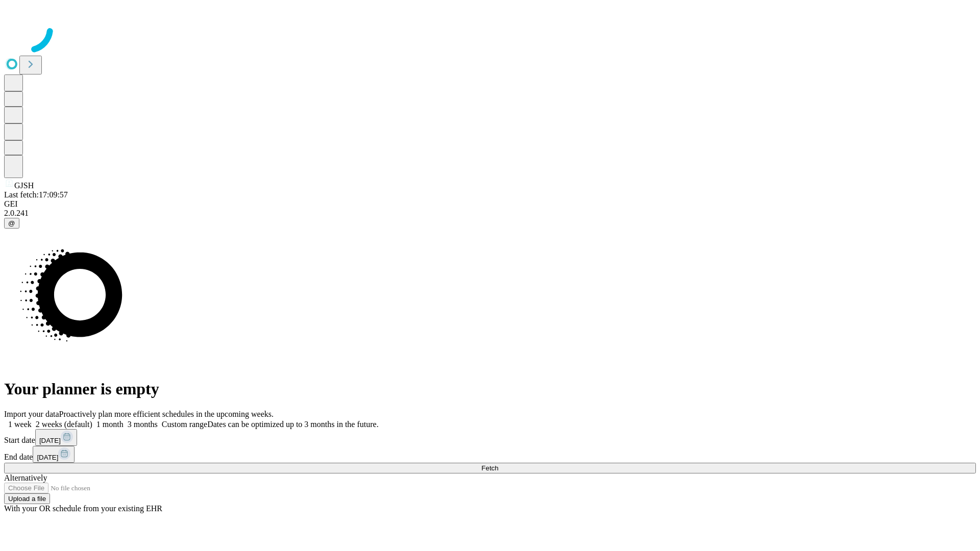 The width and height of the screenshot is (980, 551). What do you see at coordinates (293, 424) in the screenshot?
I see `span: Dates can be optimized up to 3 months in the future.` at bounding box center [293, 424].